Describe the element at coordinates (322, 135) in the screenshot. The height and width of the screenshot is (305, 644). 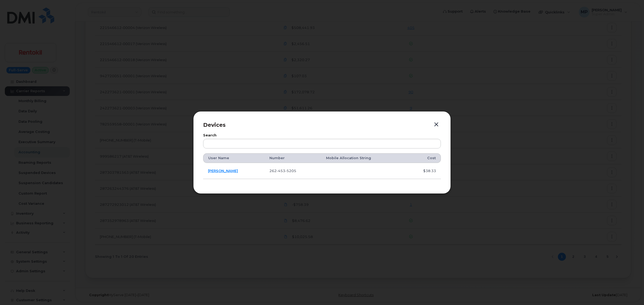
I see `label: Search` at that location.